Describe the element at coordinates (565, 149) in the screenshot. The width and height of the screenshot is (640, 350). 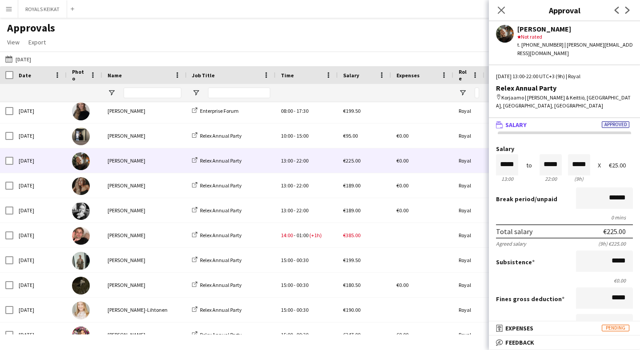
I see `label: Salary` at that location.